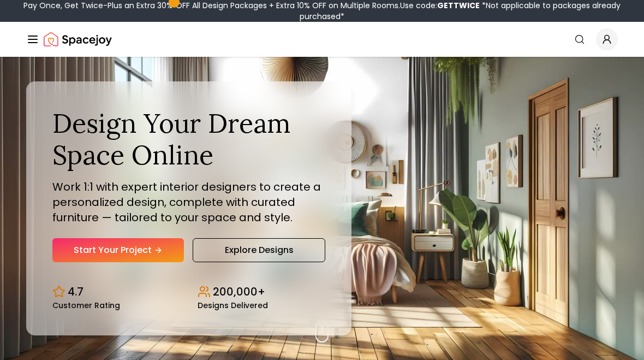 The image size is (644, 360). Describe the element at coordinates (78, 39) in the screenshot. I see `a: Spacejoy` at that location.